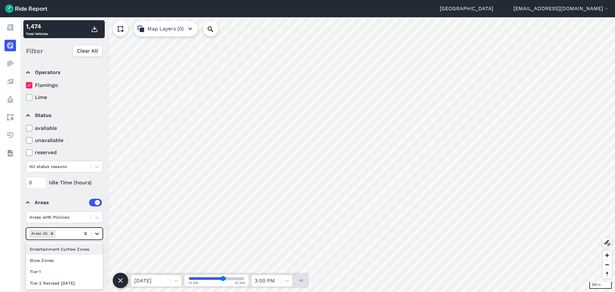  Describe the element at coordinates (10, 117) in the screenshot. I see `a: Areas` at that location.